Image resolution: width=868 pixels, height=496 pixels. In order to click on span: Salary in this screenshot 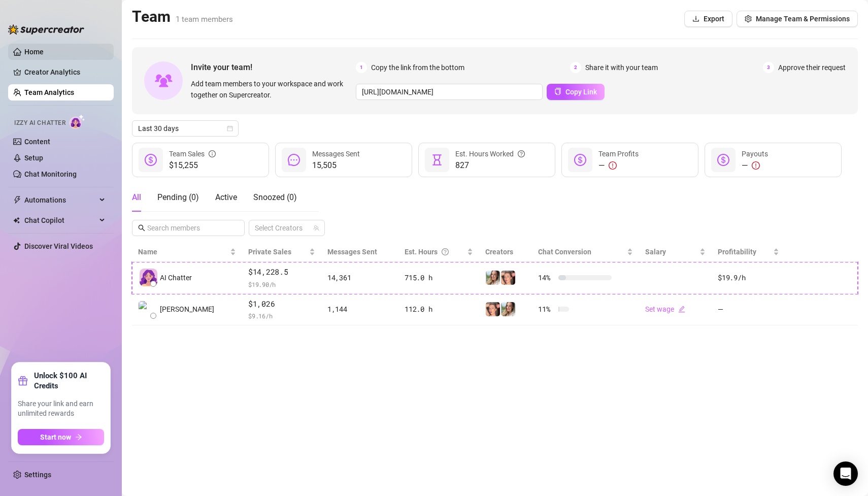, I will do `click(655, 251)`.